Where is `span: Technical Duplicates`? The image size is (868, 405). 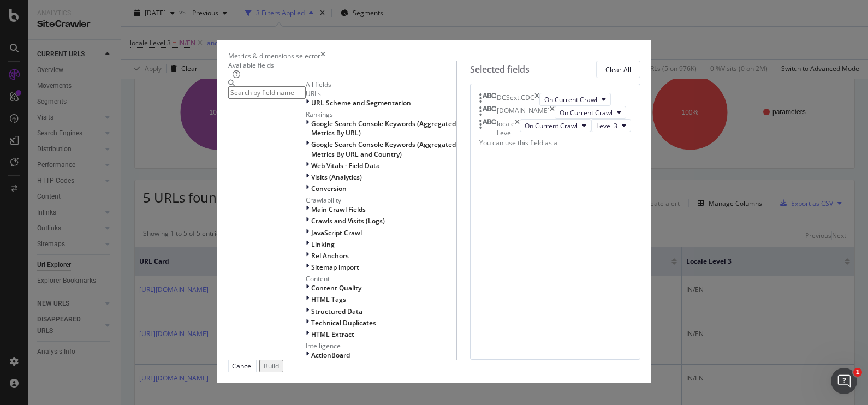 span: Technical Duplicates is located at coordinates (343, 323).